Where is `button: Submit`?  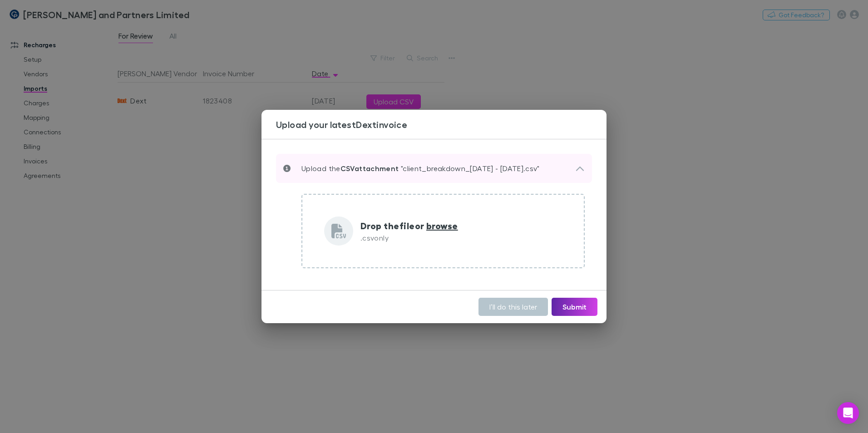 button: Submit is located at coordinates (574, 307).